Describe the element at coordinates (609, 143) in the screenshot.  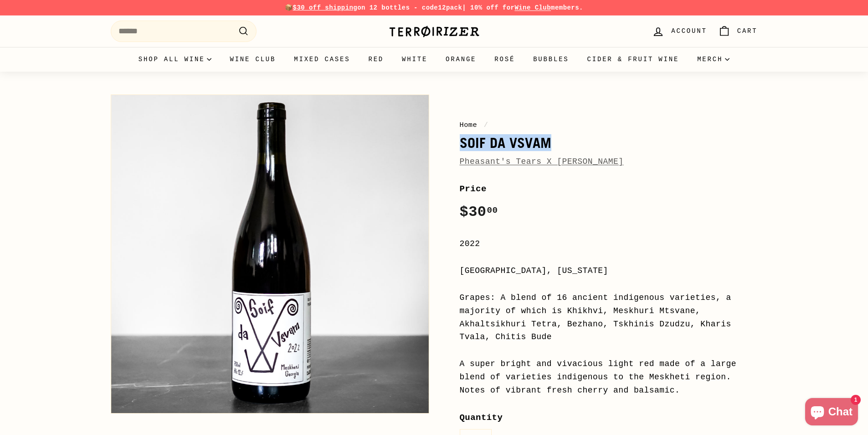
I see `h1: Soif da Vsvam` at that location.